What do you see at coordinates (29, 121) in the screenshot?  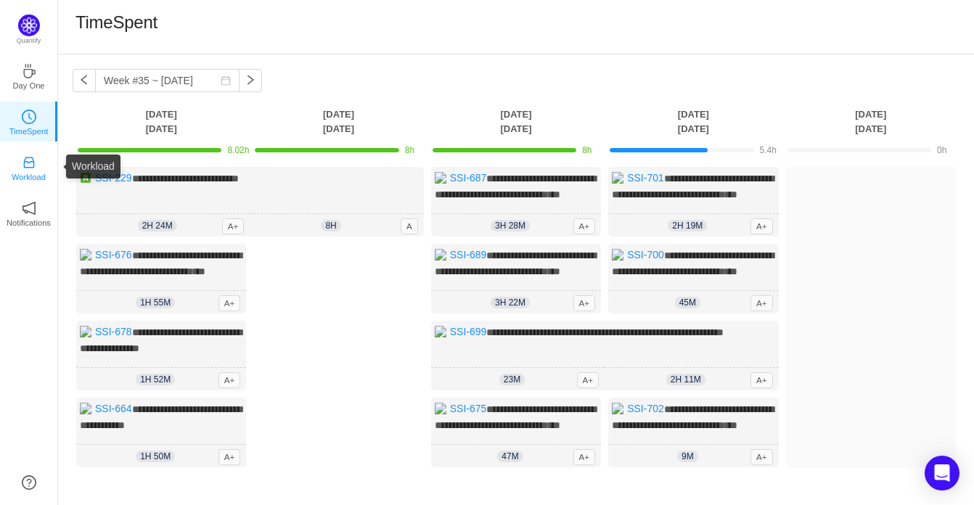 I see `a: icon: clock-circleTimeSpent` at bounding box center [29, 121].